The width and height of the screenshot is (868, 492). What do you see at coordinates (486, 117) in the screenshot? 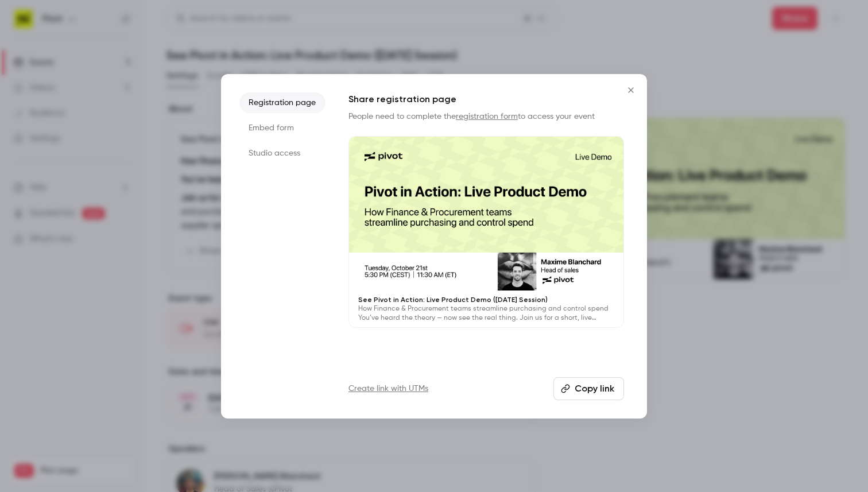
I see `p: People need to complete the to access your event` at bounding box center [486, 117].